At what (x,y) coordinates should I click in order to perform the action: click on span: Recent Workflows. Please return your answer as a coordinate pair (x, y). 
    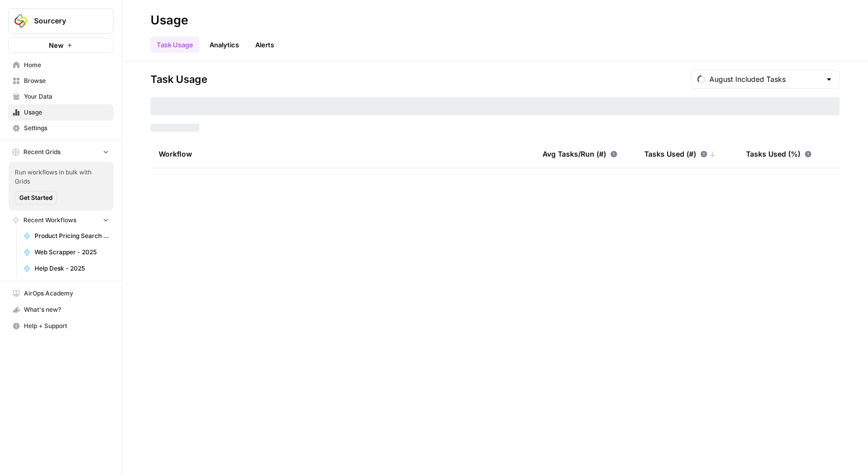
    Looking at the image, I should click on (50, 220).